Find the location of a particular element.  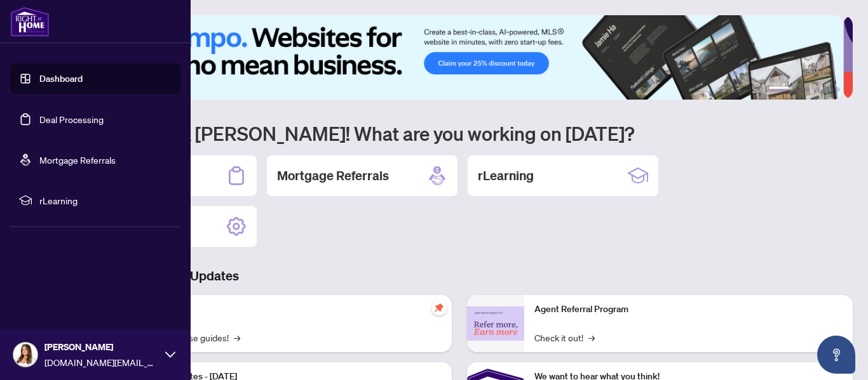

h2: Mortgage Referrals is located at coordinates (333, 176).